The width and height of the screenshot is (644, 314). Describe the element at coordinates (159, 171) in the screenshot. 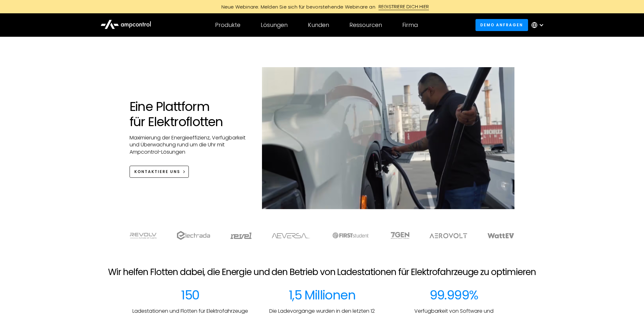

I see `a: KONTAKTIERE UNS` at that location.